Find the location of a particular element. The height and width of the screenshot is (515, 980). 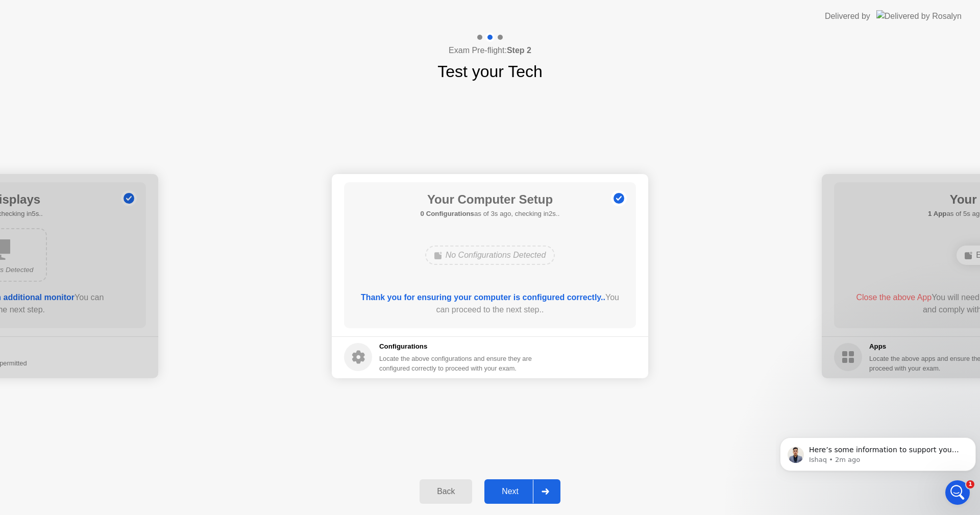

button: Next is located at coordinates (522, 492).